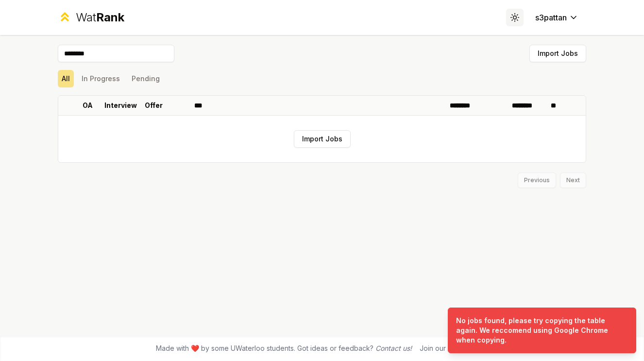 The width and height of the screenshot is (644, 361). I want to click on span: Made with ❤️ by some UWaterloo students. Got ideas or feedback?, so click(284, 348).